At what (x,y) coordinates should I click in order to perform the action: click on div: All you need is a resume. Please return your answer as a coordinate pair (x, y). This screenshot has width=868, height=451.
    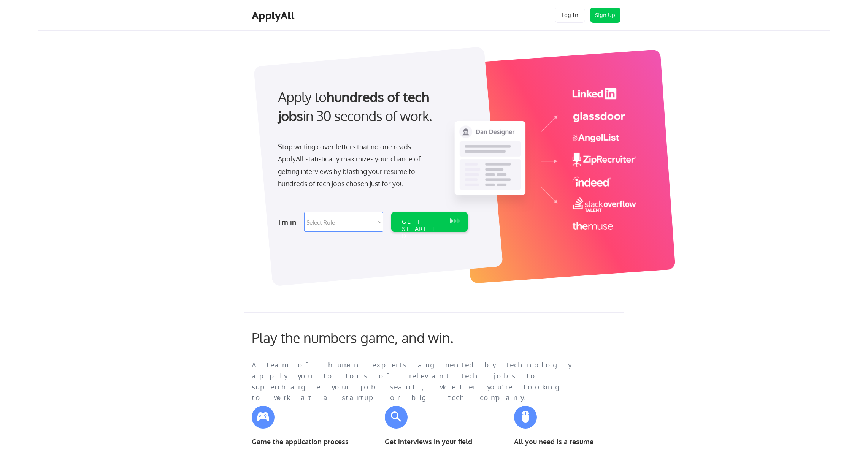
    Looking at the image, I should click on (566, 442).